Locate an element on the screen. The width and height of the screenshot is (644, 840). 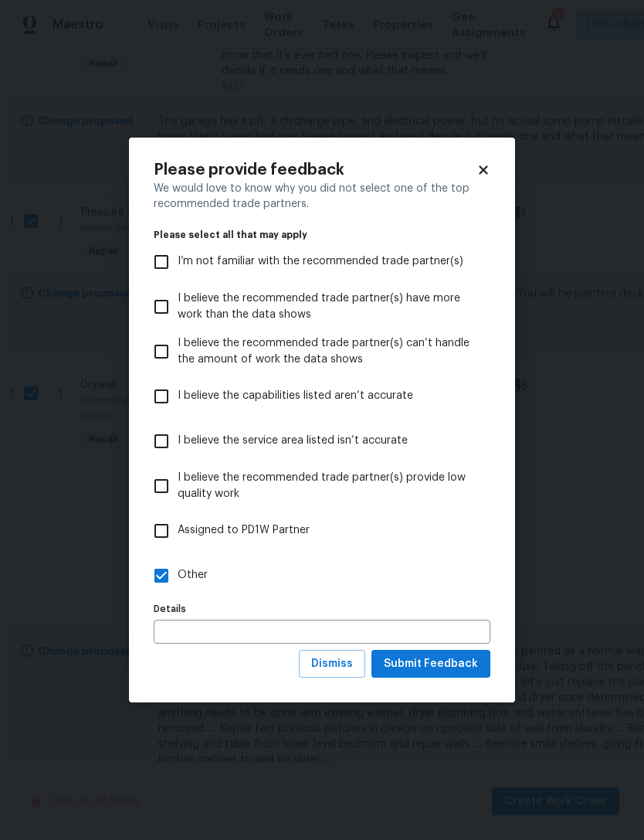
span: Submit Feedback is located at coordinates (431, 664).